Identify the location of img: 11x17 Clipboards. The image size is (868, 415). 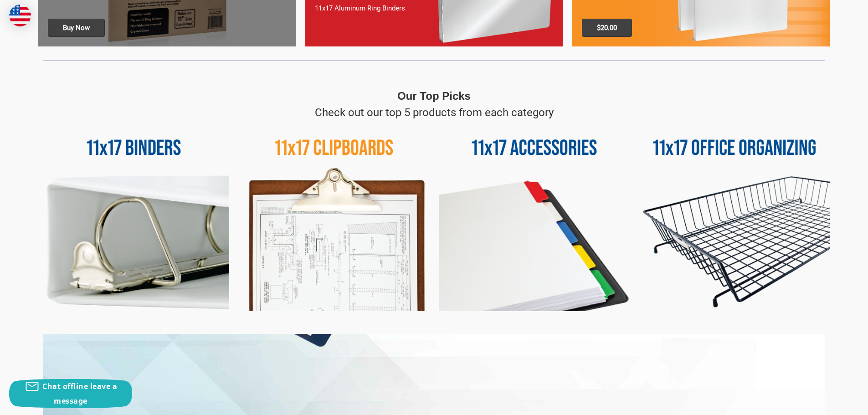
(334, 216).